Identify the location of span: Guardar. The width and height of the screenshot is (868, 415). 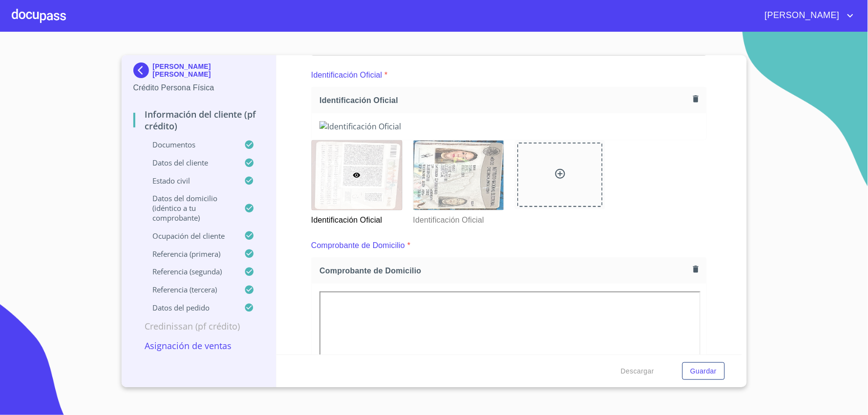
(703, 371).